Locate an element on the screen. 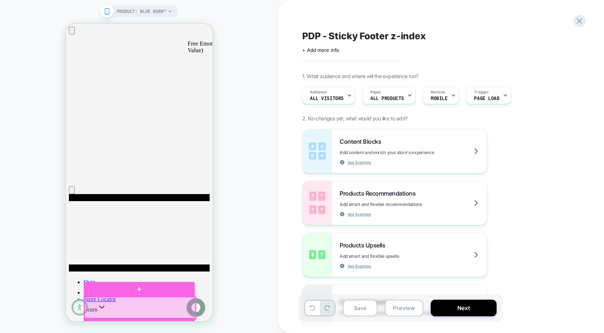 This screenshot has height=333, width=604. span: Add smart and flexible upsells is located at coordinates (388, 256).